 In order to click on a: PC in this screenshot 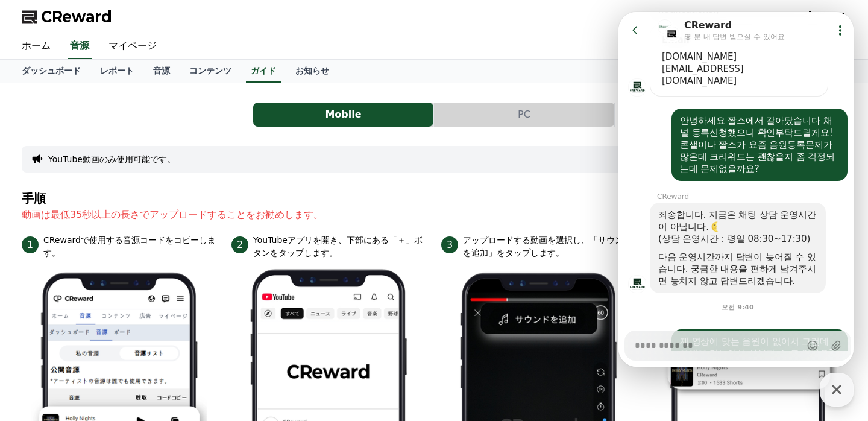, I will do `click(524, 114)`.